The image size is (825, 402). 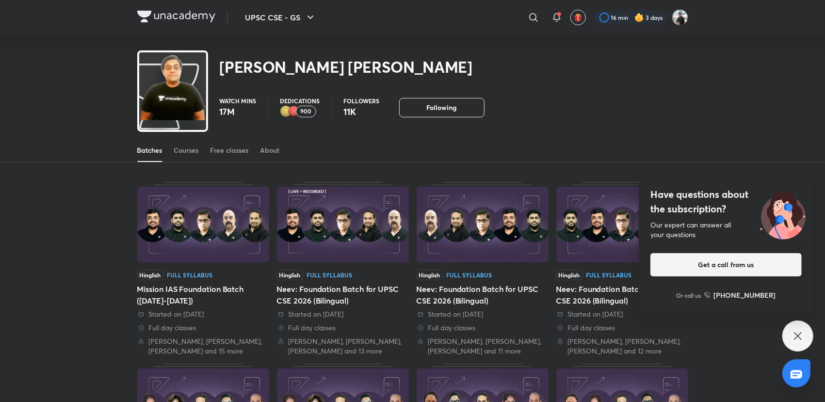 What do you see at coordinates (343, 346) in the screenshot?
I see `div: Sudarshan Gurjar, Dr Sidharth Arora, Atul Jain and 13 more` at bounding box center [343, 346].